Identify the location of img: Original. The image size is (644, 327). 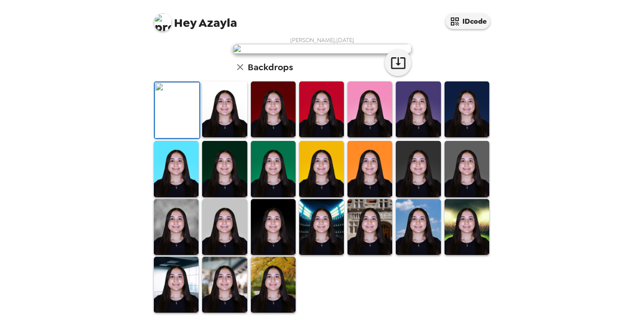
(177, 110).